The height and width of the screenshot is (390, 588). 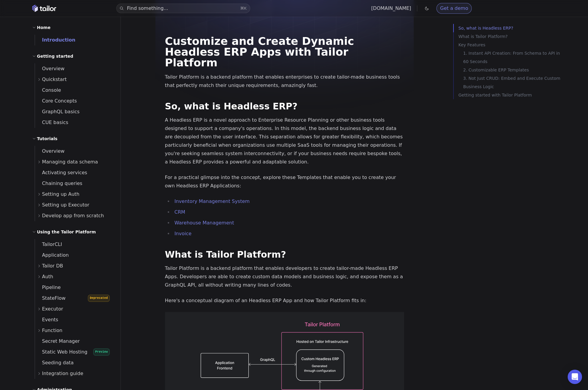 What do you see at coordinates (101, 352) in the screenshot?
I see `span: Preview` at bounding box center [101, 352].